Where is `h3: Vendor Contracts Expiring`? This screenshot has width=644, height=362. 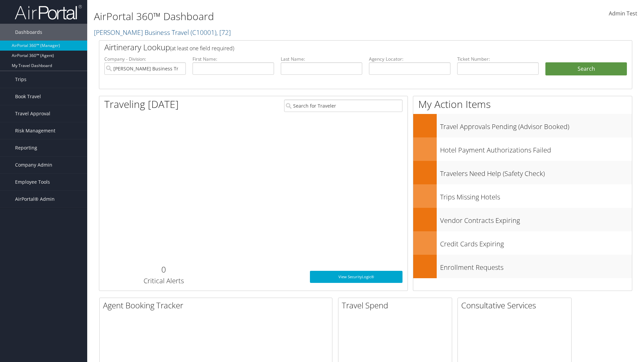 h3: Vendor Contracts Expiring is located at coordinates (536, 219).